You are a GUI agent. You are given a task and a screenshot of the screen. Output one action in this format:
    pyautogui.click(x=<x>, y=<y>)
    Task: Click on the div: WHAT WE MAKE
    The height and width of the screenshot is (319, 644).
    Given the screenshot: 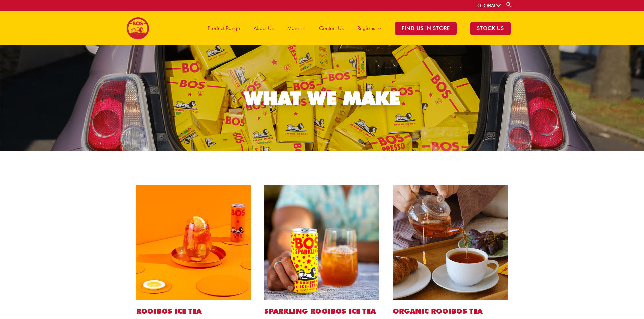 What is the action you would take?
    pyautogui.click(x=322, y=98)
    